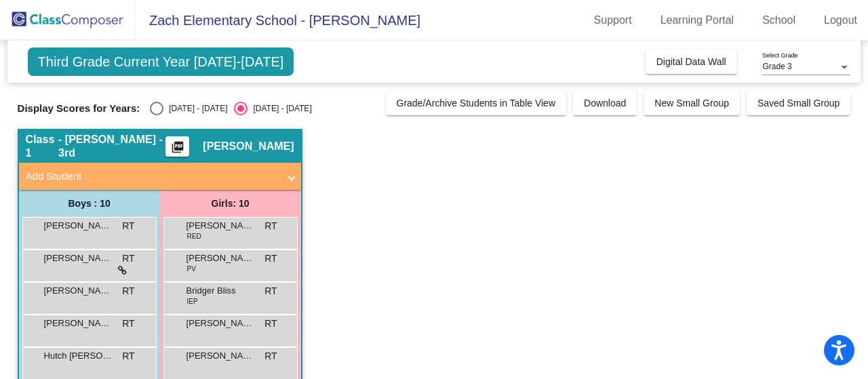 This screenshot has height=379, width=868. I want to click on a: Logout, so click(840, 20).